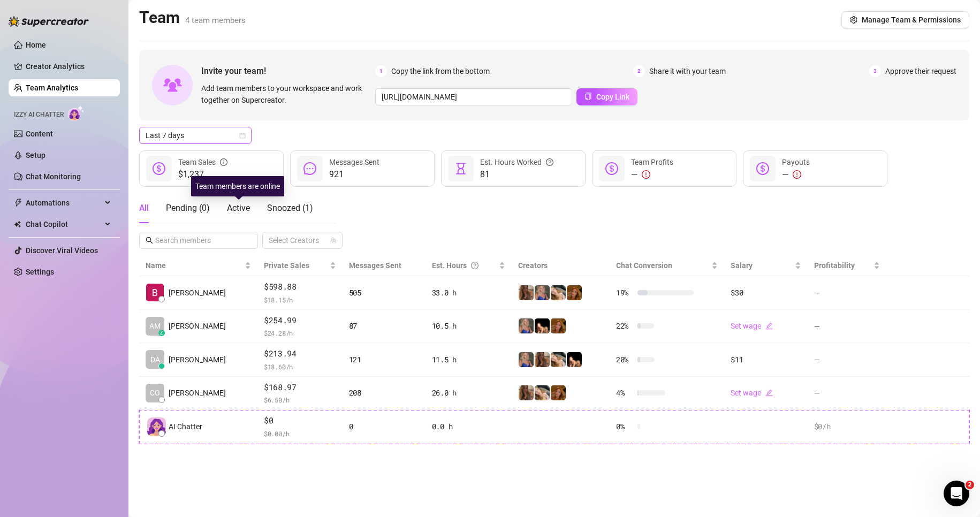 The width and height of the screenshot is (980, 517). What do you see at coordinates (286, 265) in the screenshot?
I see `span: Private Sales` at bounding box center [286, 265].